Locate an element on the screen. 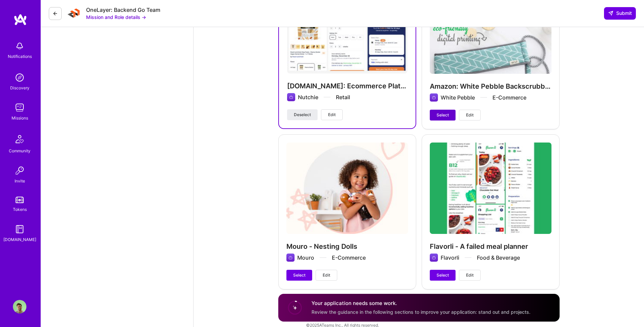 This screenshot has width=644, height=327. span: Submit is located at coordinates (620, 14).